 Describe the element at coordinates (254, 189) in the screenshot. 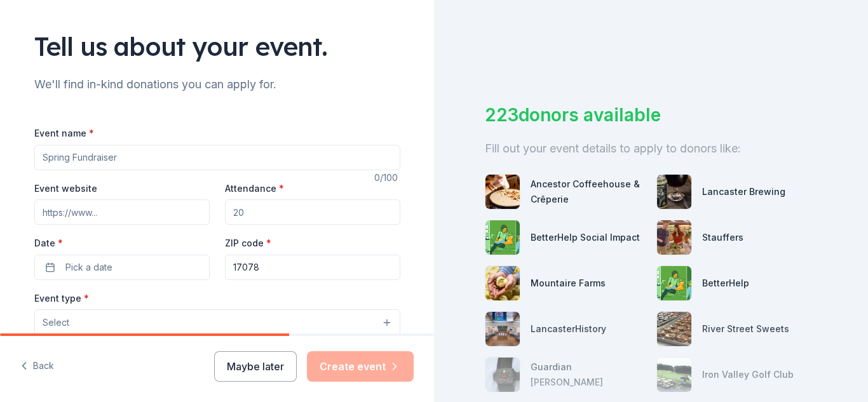

I see `label: Attendance` at that location.